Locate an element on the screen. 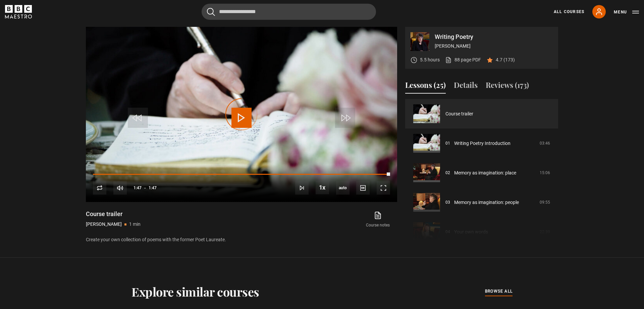  button: Submit the search query is located at coordinates (211, 12).